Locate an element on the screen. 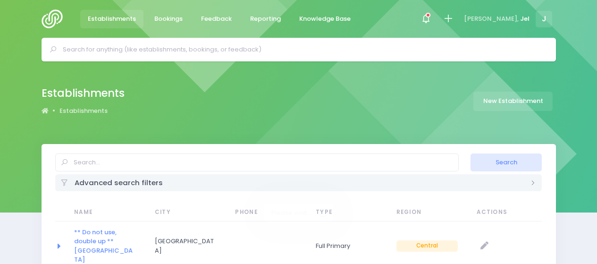  span: J is located at coordinates (544, 19).